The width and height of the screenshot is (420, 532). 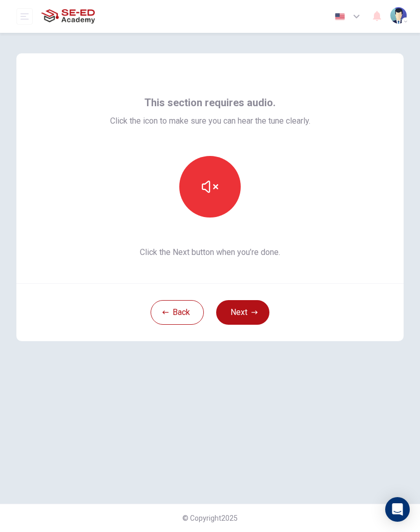 What do you see at coordinates (210, 252) in the screenshot?
I see `span: Click the Next button when you’re done.` at bounding box center [210, 252].